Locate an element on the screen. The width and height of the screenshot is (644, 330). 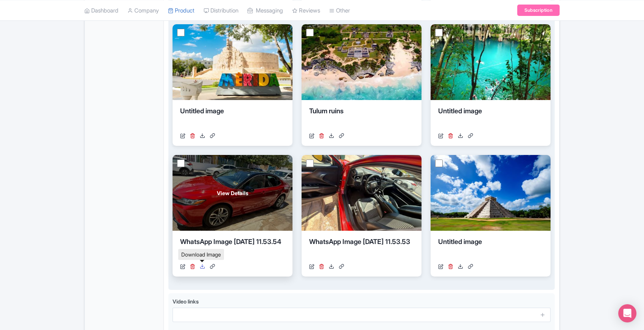
span: View Details is located at coordinates (232, 193).